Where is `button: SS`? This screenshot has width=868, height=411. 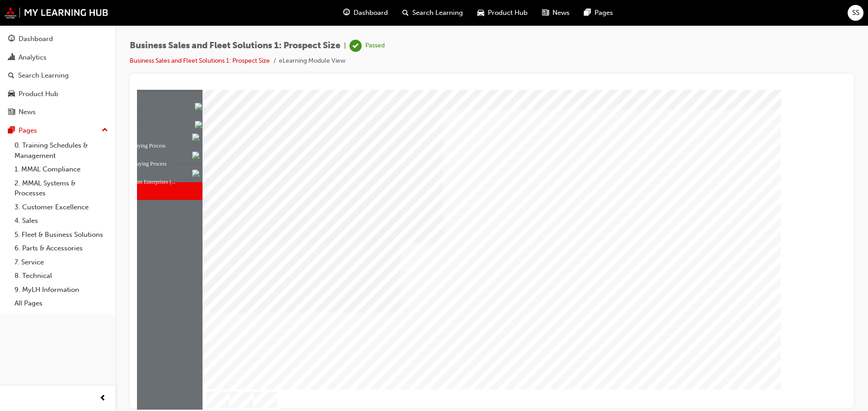
button: SS is located at coordinates (855, 13).